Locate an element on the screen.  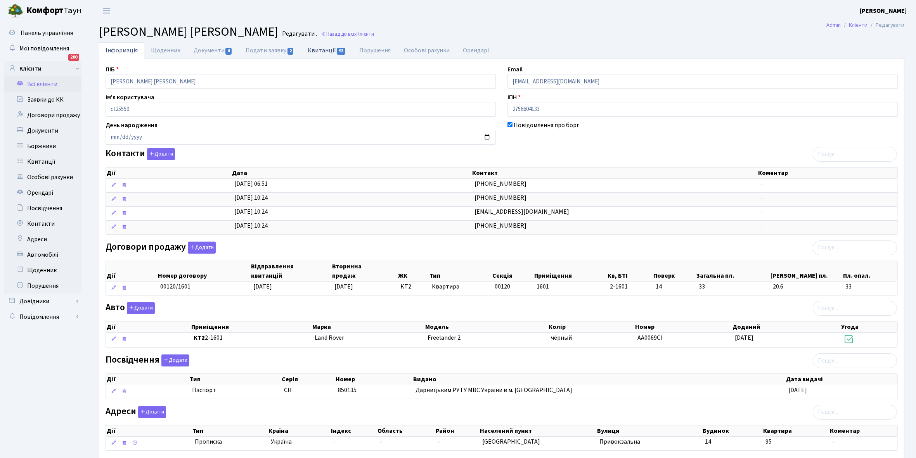
a: Особові рахунки is located at coordinates (43, 177).